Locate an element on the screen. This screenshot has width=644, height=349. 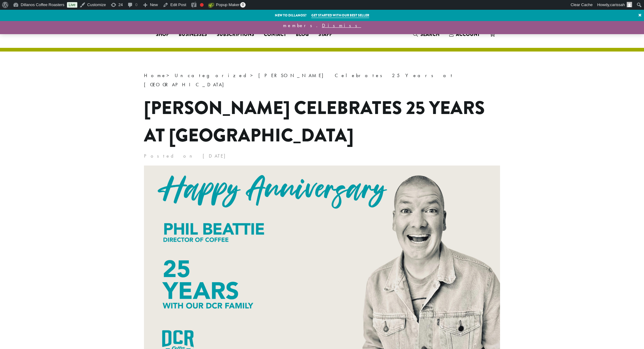
span: Businesses is located at coordinates (192, 34).